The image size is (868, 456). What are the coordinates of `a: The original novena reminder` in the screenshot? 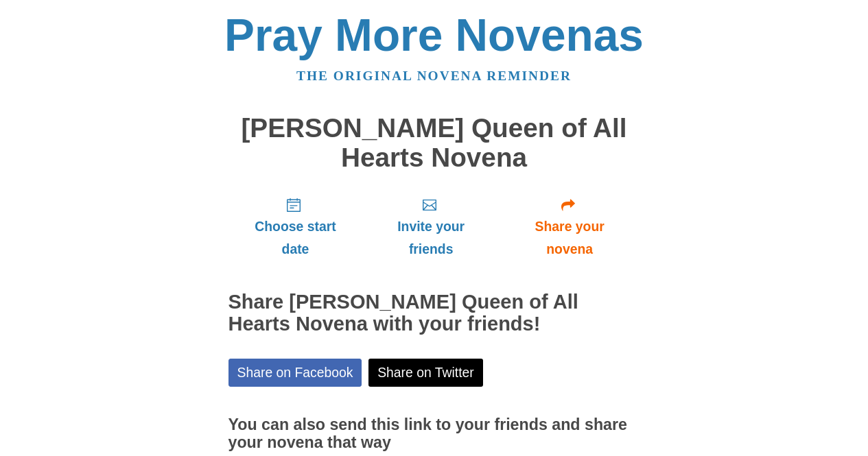 It's located at (434, 75).